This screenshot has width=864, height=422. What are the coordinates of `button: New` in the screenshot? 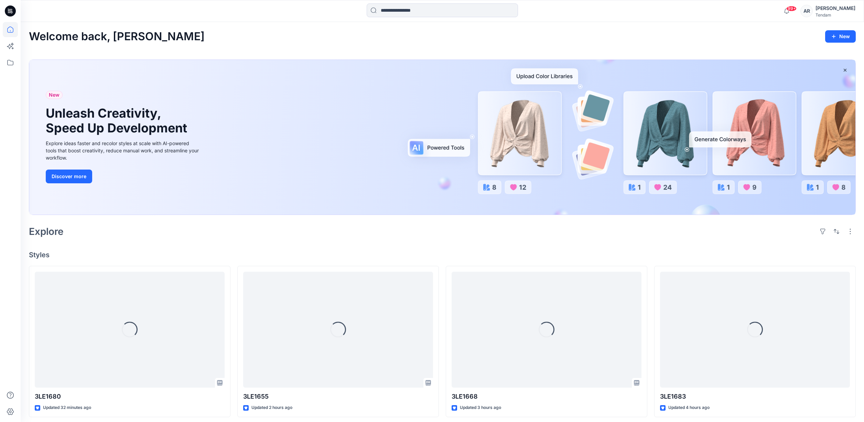 It's located at (840, 36).